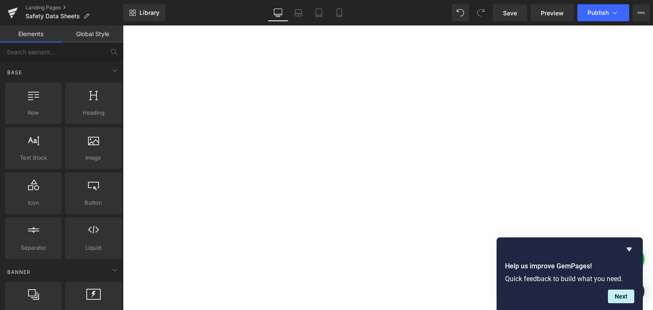 This screenshot has height=310, width=653. Describe the element at coordinates (552, 13) in the screenshot. I see `span: Preview` at that location.